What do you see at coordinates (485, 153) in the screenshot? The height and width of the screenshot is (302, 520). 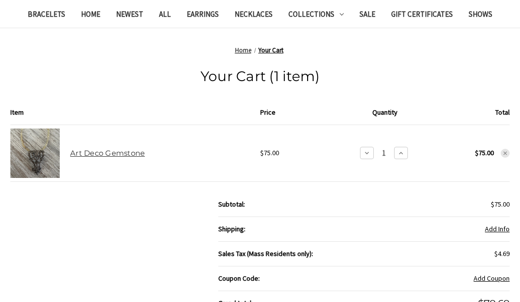 I see `strong: $75.00` at bounding box center [485, 153].